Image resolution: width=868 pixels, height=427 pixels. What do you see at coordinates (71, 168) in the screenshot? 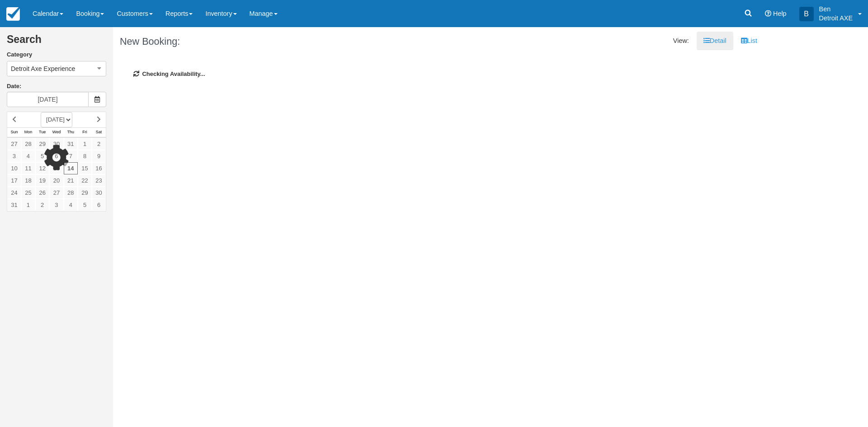
I see `a: 14` at bounding box center [71, 168].